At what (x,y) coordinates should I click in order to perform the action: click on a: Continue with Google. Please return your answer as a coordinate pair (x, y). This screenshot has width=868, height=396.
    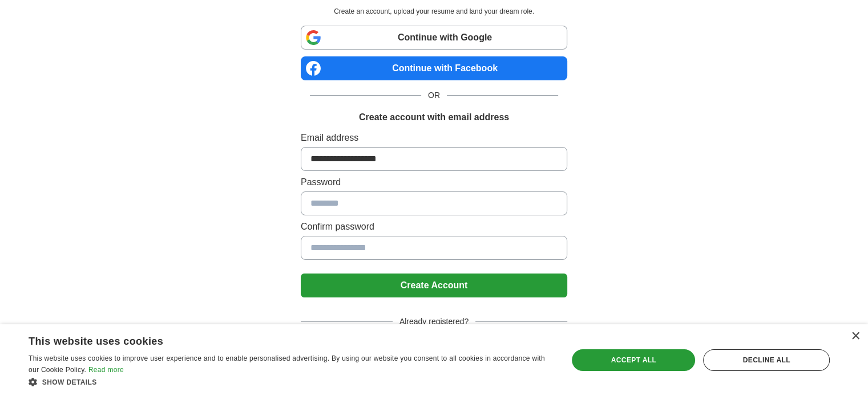
    Looking at the image, I should click on (433, 38).